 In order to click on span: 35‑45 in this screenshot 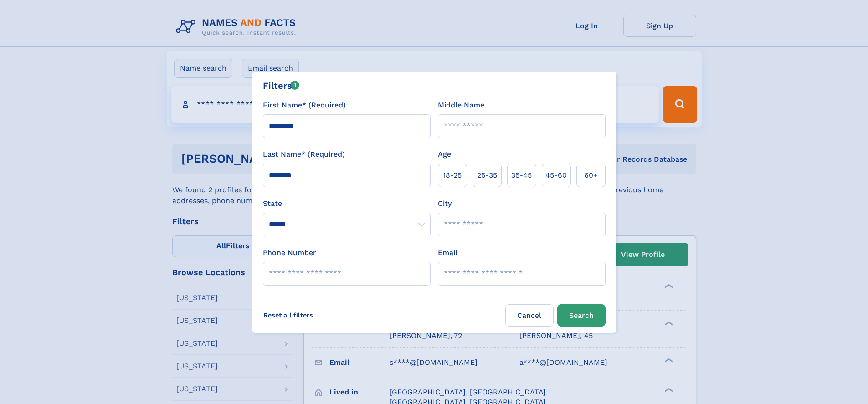, I will do `click(522, 176)`.